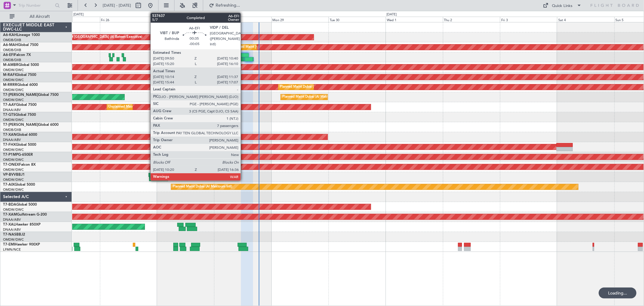 This screenshot has height=306, width=644. What do you see at coordinates (300, 19) in the screenshot?
I see `div: Mon 29` at bounding box center [300, 19].